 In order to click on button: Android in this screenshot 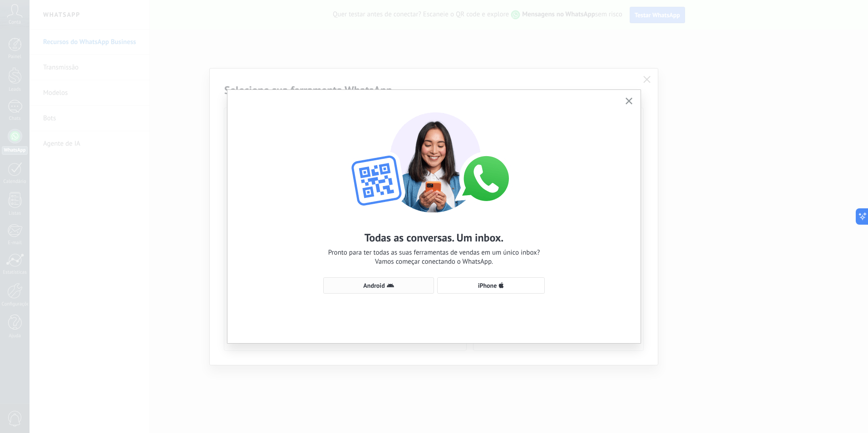, I will do `click(379, 286)`.